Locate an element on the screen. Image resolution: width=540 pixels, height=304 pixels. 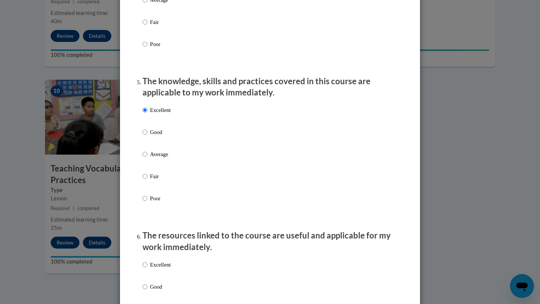
input: Average is located at coordinates (145, 154).